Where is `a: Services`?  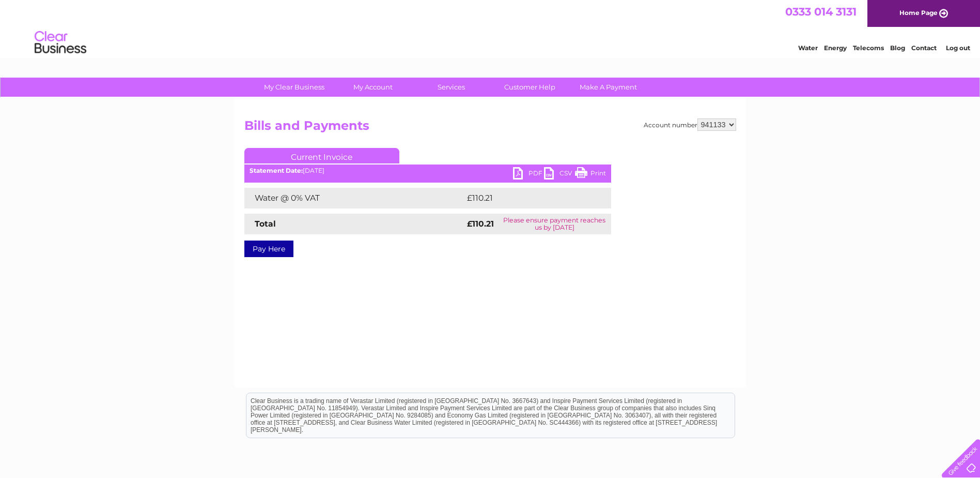
a: Services is located at coordinates (451, 87).